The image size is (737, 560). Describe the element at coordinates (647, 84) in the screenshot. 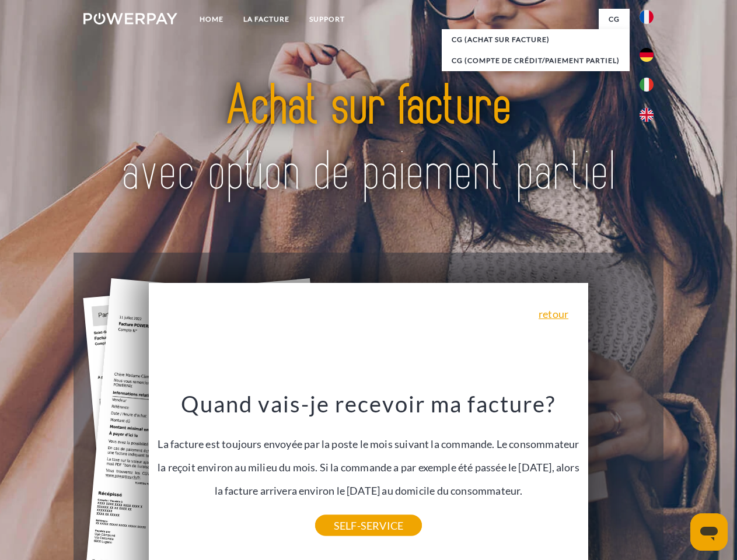

I see `img: it` at that location.